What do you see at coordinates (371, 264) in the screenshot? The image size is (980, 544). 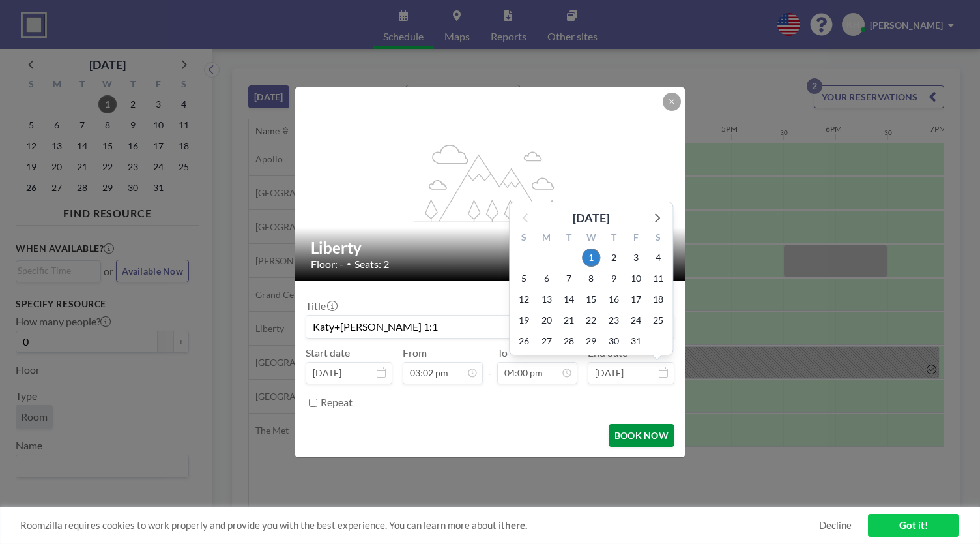 I see `span: Seats: 2` at bounding box center [371, 264].